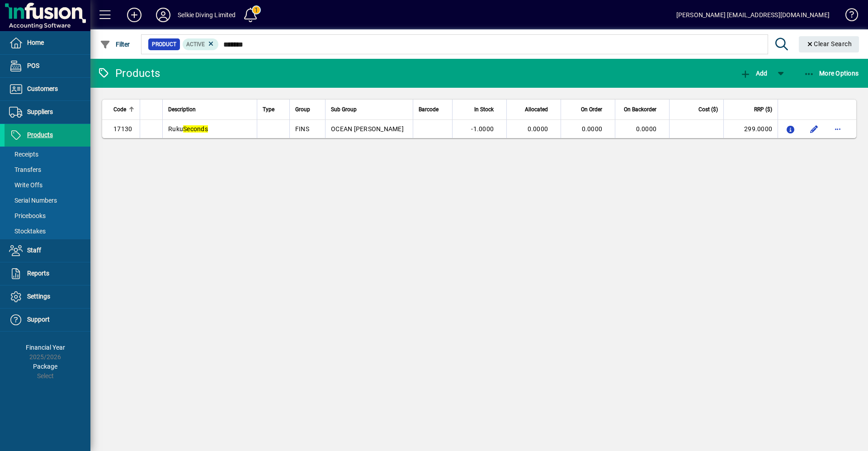  I want to click on span: Filter, so click(115, 45).